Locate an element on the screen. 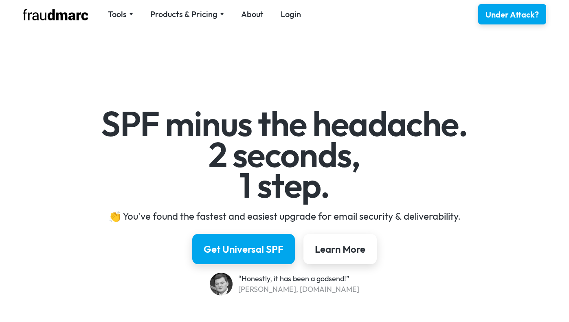 This screenshot has width=569, height=322. div: “Honestly, it has been a godsend!” is located at coordinates (298, 278).